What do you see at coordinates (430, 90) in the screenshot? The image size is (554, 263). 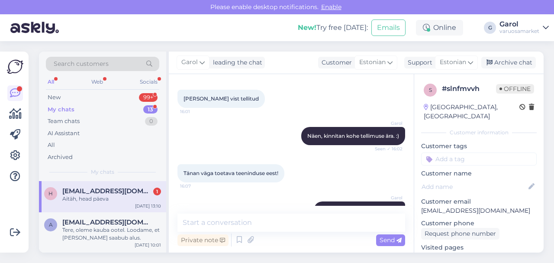 I see `span: s` at bounding box center [430, 90].